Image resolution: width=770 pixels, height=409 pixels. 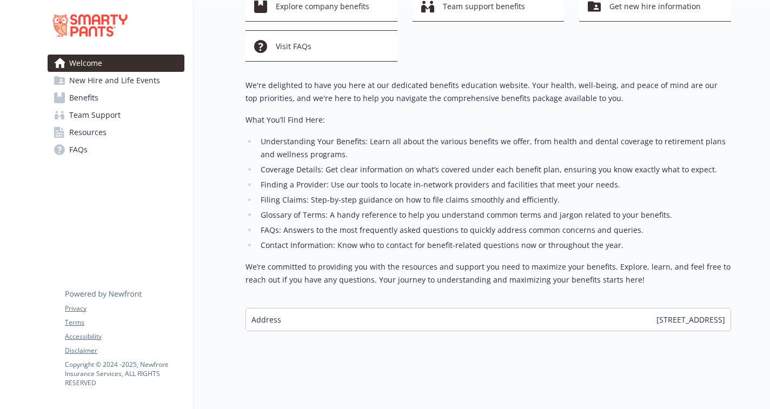 I want to click on li: FAQs: Answers to the most frequently asked questions to quickly address common concerns and queries., so click(x=494, y=230).